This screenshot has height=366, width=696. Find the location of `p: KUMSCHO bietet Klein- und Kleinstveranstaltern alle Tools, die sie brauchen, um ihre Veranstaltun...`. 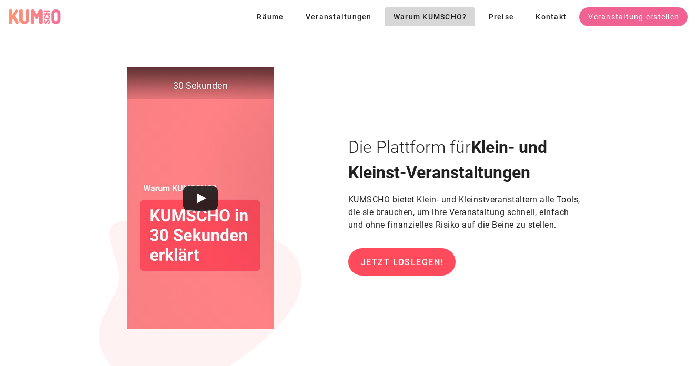

p: KUMSCHO bietet Klein- und Kleinstveranstaltern alle Tools, die sie brauchen, um ihre Veranstaltun... is located at coordinates (467, 213).